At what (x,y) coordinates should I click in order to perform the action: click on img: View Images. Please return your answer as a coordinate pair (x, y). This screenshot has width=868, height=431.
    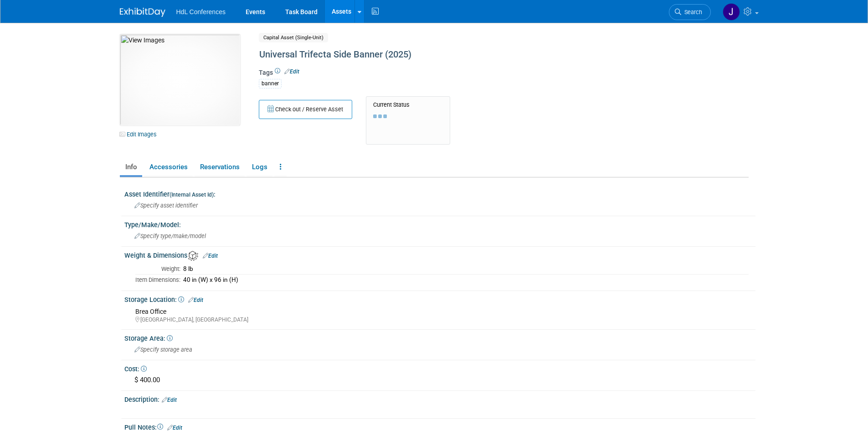
    Looking at the image, I should click on (180, 80).